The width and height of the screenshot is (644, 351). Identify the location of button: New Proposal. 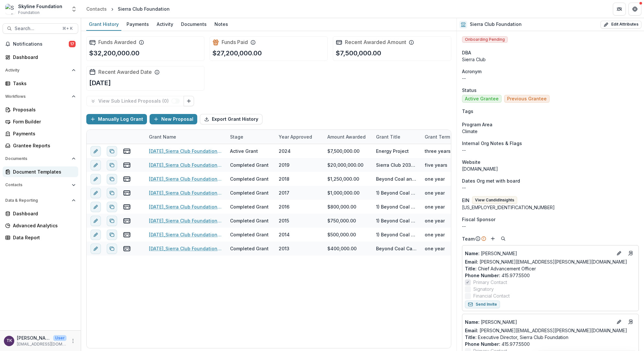
(173, 119).